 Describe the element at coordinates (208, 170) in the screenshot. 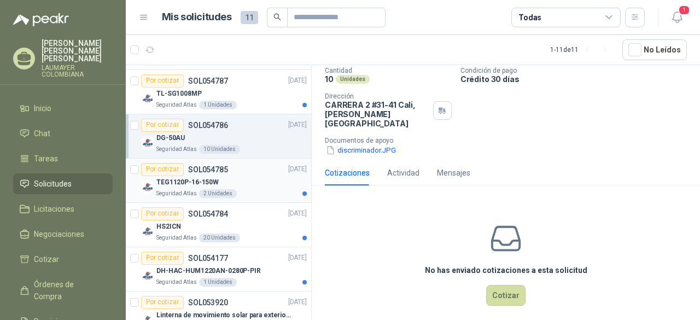

I see `p: SOL054785` at that location.